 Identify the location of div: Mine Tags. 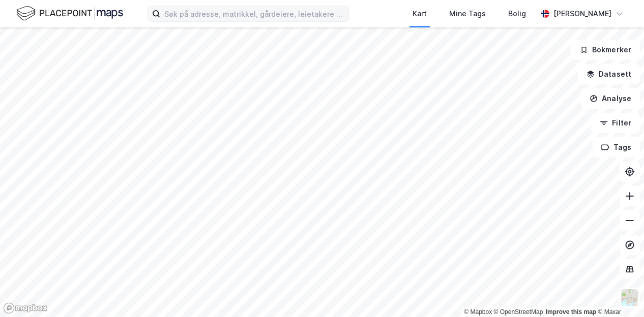
(467, 14).